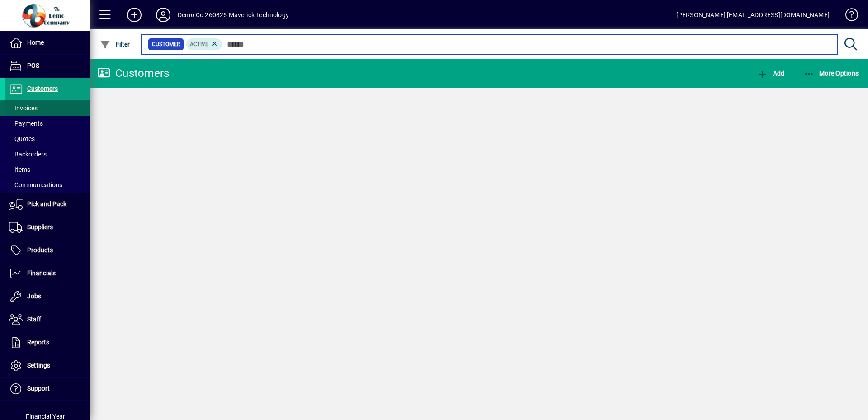 This screenshot has width=868, height=420. I want to click on span: Pick and Pack, so click(46, 204).